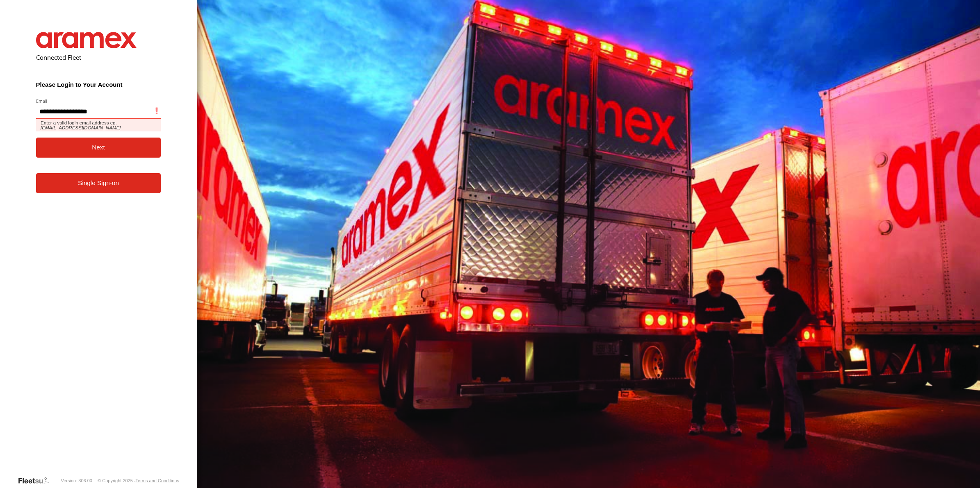 Image resolution: width=980 pixels, height=488 pixels. What do you see at coordinates (98, 57) in the screenshot?
I see `h2: Connected Fleet` at bounding box center [98, 57].